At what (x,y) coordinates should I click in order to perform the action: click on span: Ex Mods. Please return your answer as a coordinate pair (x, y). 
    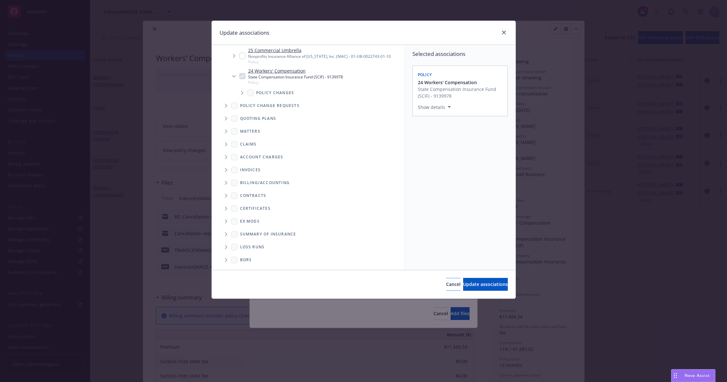
    Looking at the image, I should click on (250, 221).